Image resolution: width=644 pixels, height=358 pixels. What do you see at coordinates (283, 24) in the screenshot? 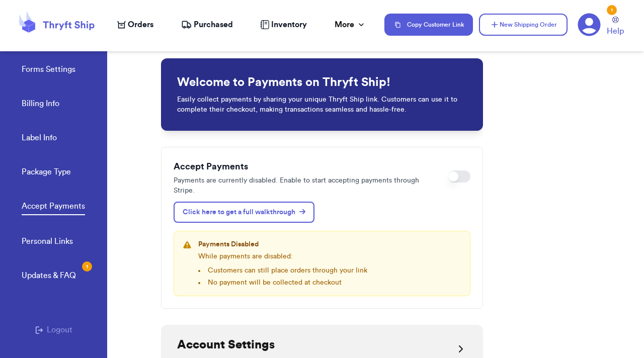
I see `a: Inventory` at bounding box center [283, 24].